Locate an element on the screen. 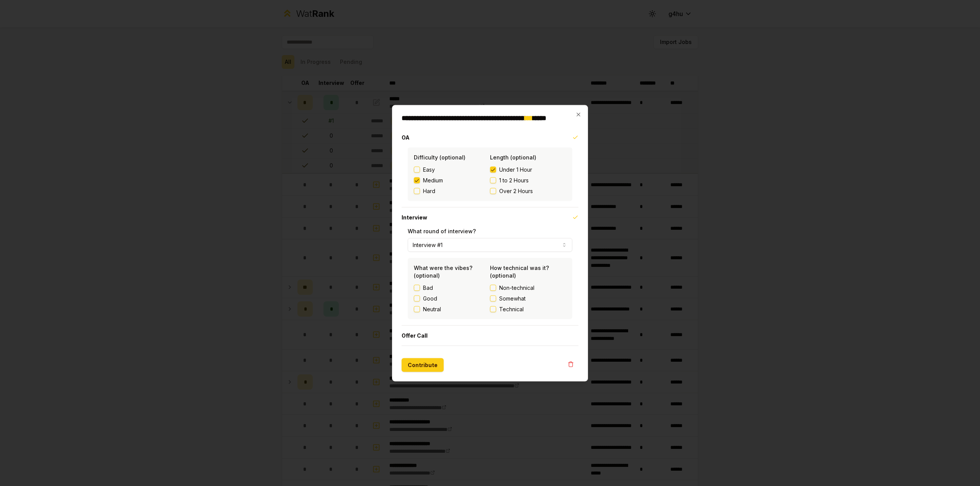 Image resolution: width=980 pixels, height=486 pixels. button: Easy is located at coordinates (417, 169).